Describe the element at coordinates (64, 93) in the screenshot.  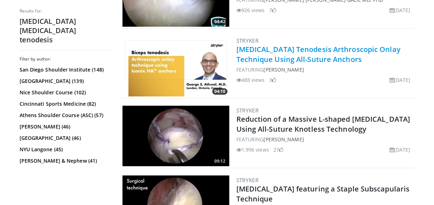
I see `a: Nice Shoulder Course (102)` at that location.